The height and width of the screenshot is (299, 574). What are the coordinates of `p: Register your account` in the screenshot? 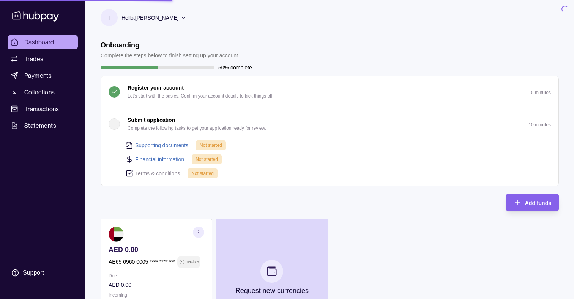 It's located at (156, 88).